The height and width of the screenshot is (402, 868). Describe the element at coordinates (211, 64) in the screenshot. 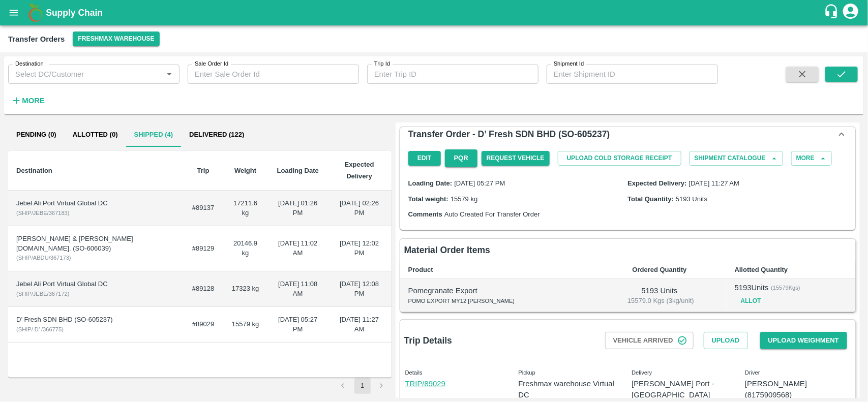

I see `label: Sale Order Id` at that location.